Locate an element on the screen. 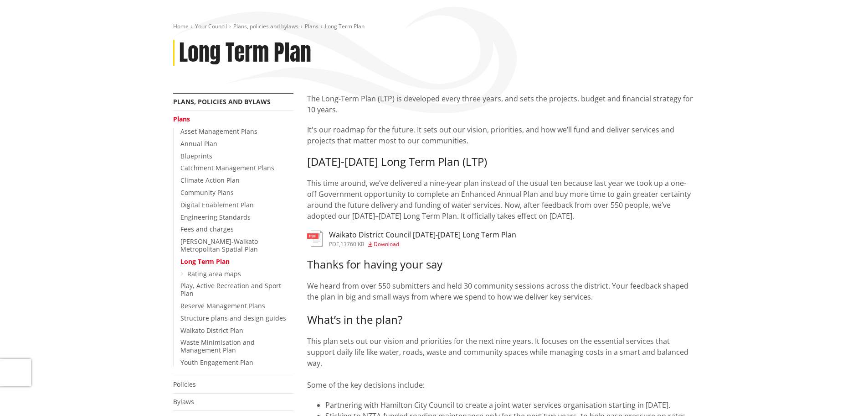  a: Rating area maps is located at coordinates (215, 273).